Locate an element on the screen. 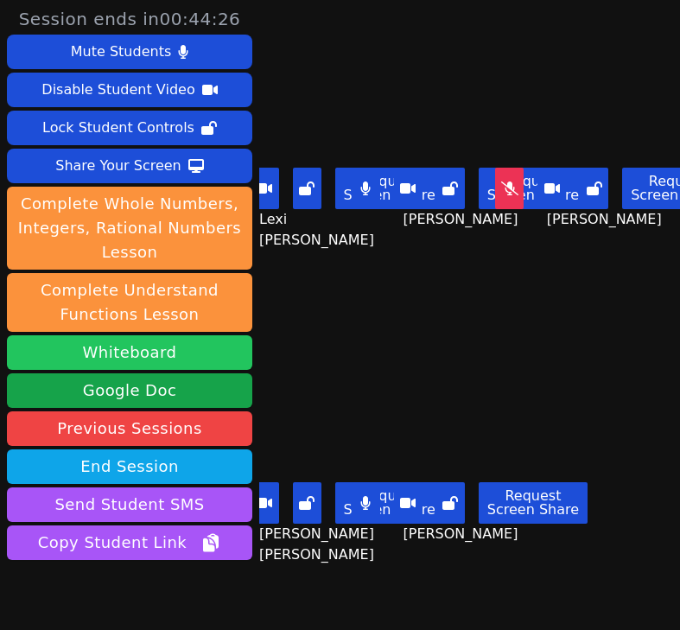 This screenshot has width=680, height=630. button: Whiteboard is located at coordinates (130, 353).